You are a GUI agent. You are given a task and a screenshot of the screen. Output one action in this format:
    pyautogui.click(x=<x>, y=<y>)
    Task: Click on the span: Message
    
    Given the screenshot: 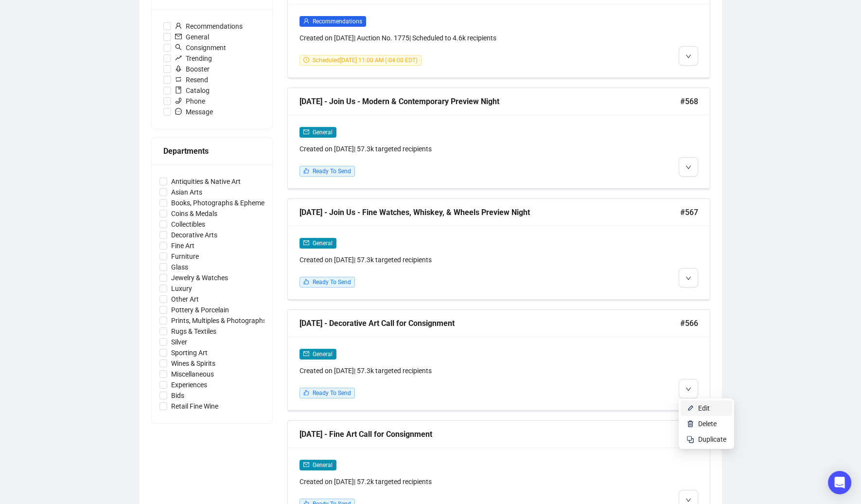 What is the action you would take?
    pyautogui.click(x=194, y=112)
    